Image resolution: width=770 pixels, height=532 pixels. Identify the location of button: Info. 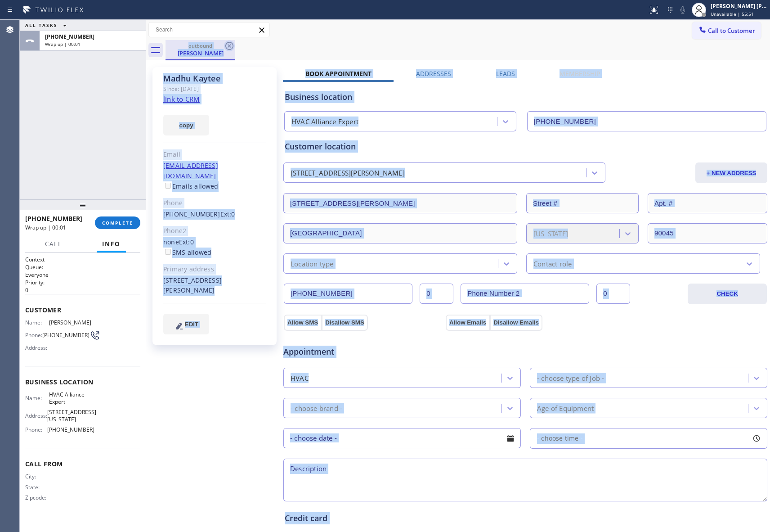
(111, 244).